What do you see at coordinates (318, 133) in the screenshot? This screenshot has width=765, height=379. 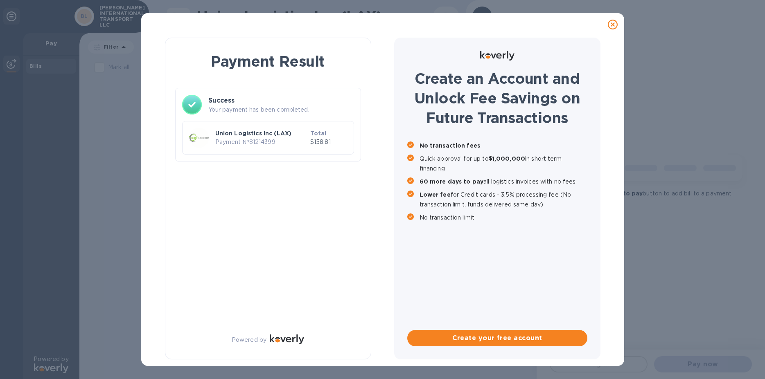 I see `b: Total` at bounding box center [318, 133].